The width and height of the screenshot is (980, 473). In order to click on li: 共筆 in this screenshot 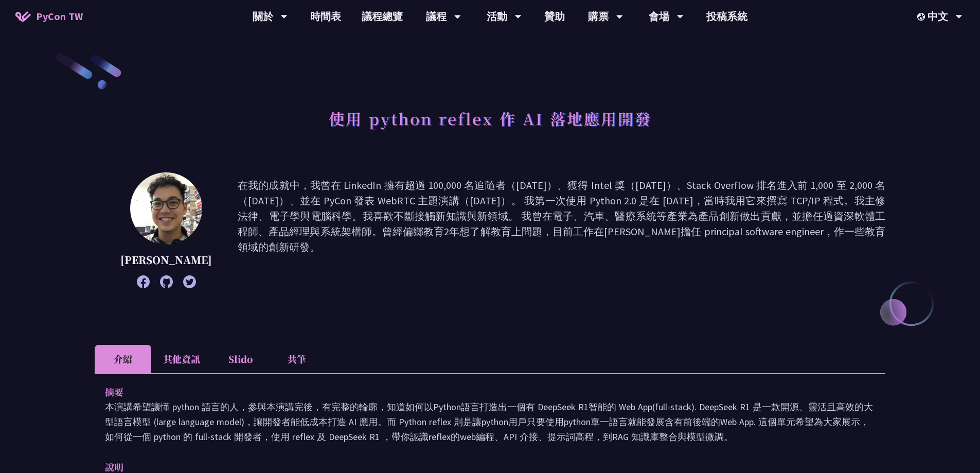, I will do `click(297, 359)`.